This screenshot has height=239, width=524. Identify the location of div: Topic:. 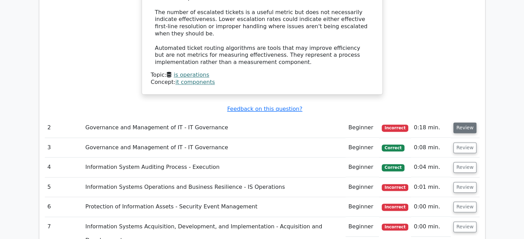
(262, 75).